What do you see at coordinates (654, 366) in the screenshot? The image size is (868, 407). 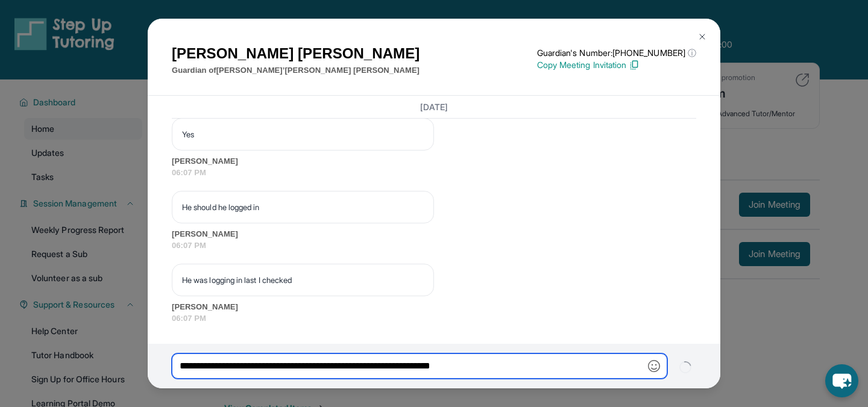 I see `img: Emoji` at bounding box center [654, 366].